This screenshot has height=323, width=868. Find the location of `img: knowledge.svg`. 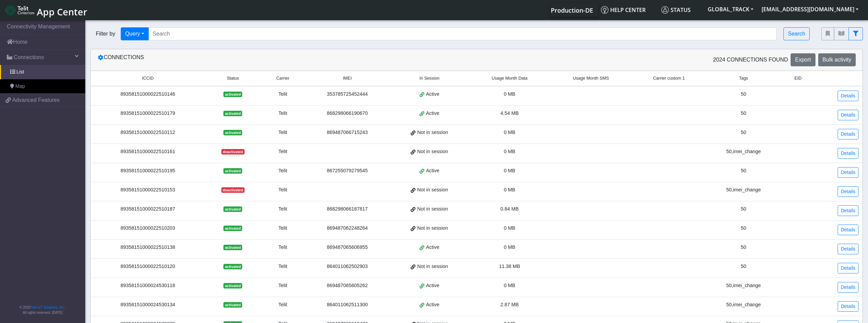

img: knowledge.svg is located at coordinates (605, 10).